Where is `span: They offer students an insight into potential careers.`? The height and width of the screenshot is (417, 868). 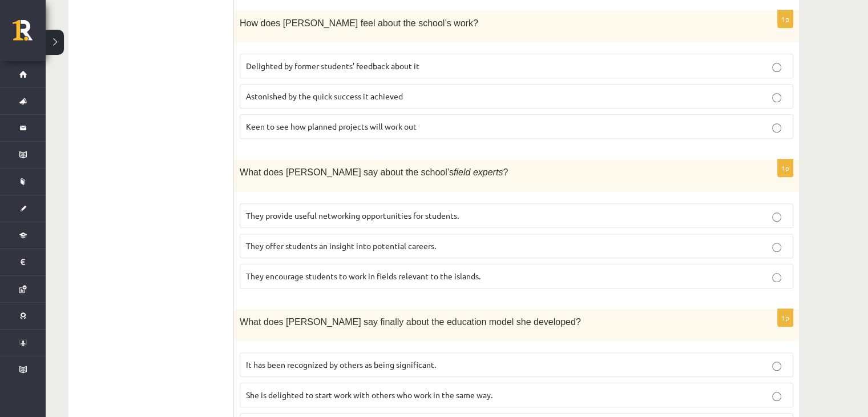
span: They offer students an insight into potential careers. is located at coordinates (340, 246).